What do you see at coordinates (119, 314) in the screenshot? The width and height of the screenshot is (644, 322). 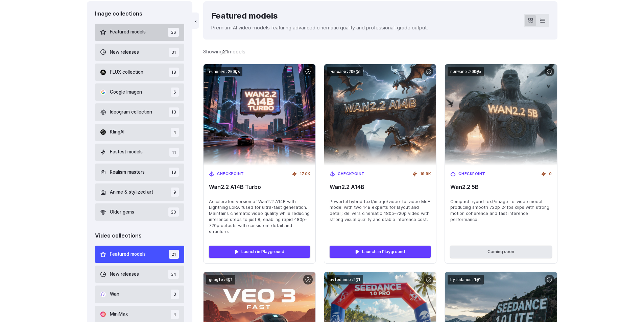 I see `span: MiniMax` at bounding box center [119, 314].